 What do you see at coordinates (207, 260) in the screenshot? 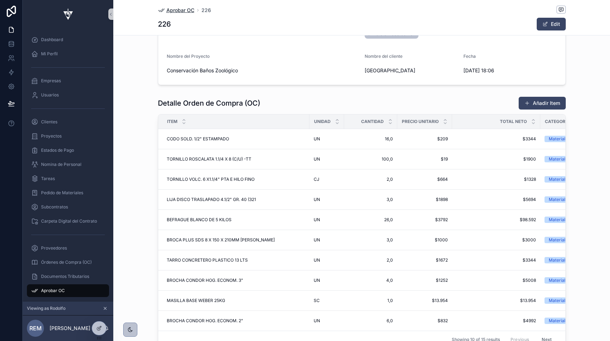
I see `span: TARRO CONCRETERO PLASTICO 13 LTS` at bounding box center [207, 260].